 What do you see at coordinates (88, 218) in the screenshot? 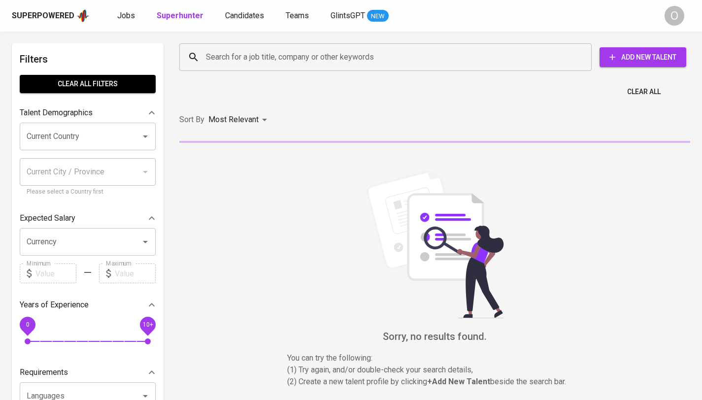
I see `div: Expected Salary` at bounding box center [88, 218].